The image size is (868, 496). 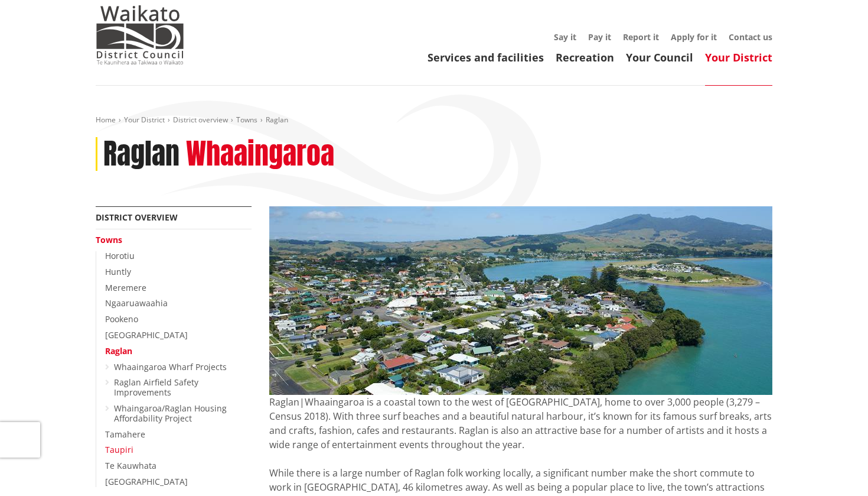 I want to click on a: Contact us, so click(x=751, y=37).